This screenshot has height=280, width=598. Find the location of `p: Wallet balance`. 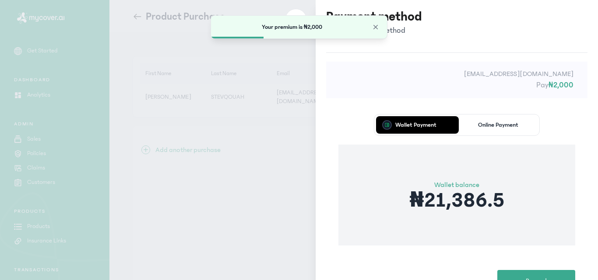

p: Wallet balance is located at coordinates (456, 185).